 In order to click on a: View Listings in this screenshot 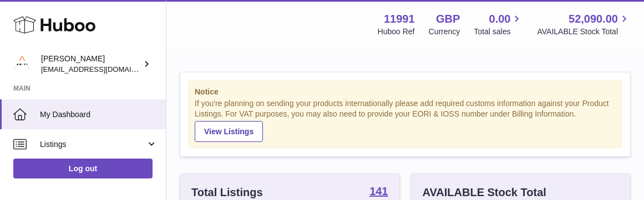, I will do `click(228, 132)`.